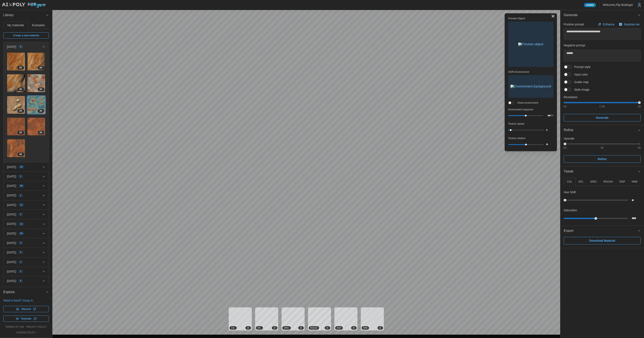 The width and height of the screenshot is (644, 338). What do you see at coordinates (21, 281) in the screenshot?
I see `span: 6` at bounding box center [21, 281].